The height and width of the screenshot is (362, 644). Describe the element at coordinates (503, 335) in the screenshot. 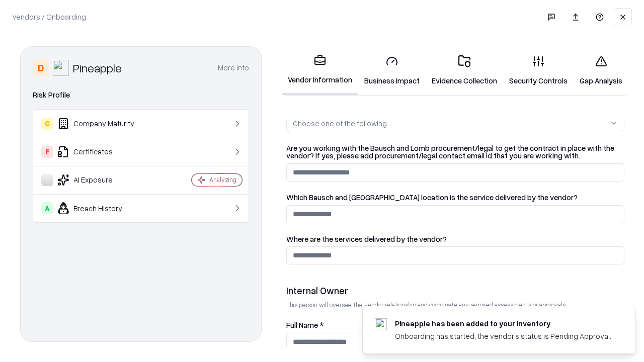

I see `div: Onboarding has started, the vendor's status is Pending Approval.` at that location.